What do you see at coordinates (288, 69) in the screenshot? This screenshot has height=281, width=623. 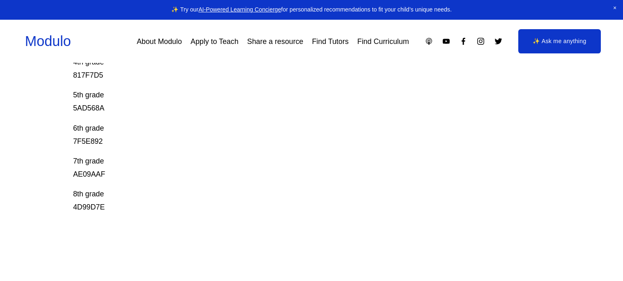 I see `p: 4th grade 817F7D5` at bounding box center [288, 69].